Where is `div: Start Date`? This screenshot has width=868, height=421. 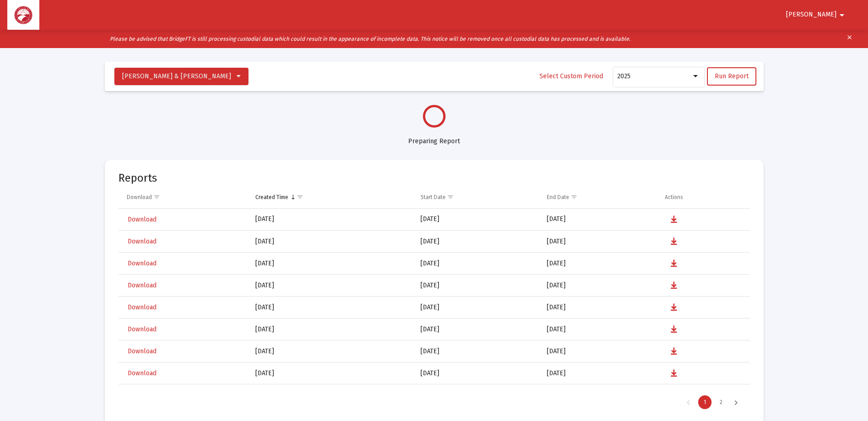 div: Start Date is located at coordinates (433, 197).